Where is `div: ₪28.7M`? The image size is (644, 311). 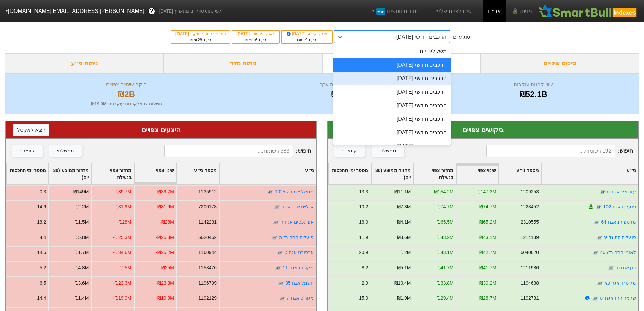 div: ₪28.7M is located at coordinates (488, 298).